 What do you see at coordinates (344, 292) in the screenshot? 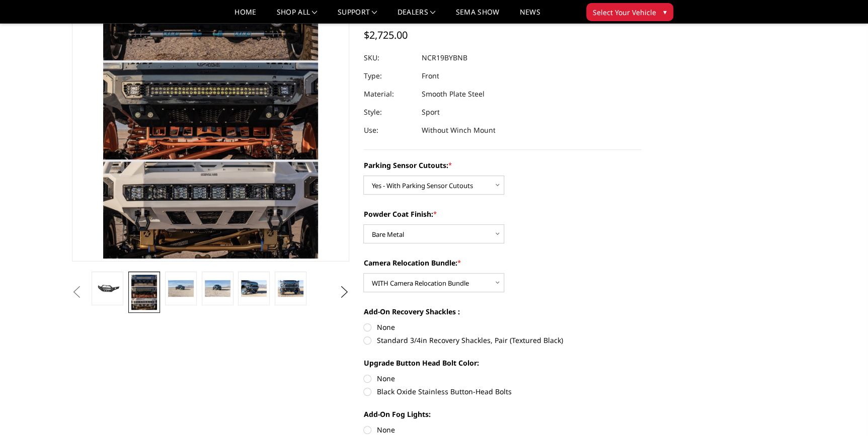
I see `button: Next` at bounding box center [344, 292].